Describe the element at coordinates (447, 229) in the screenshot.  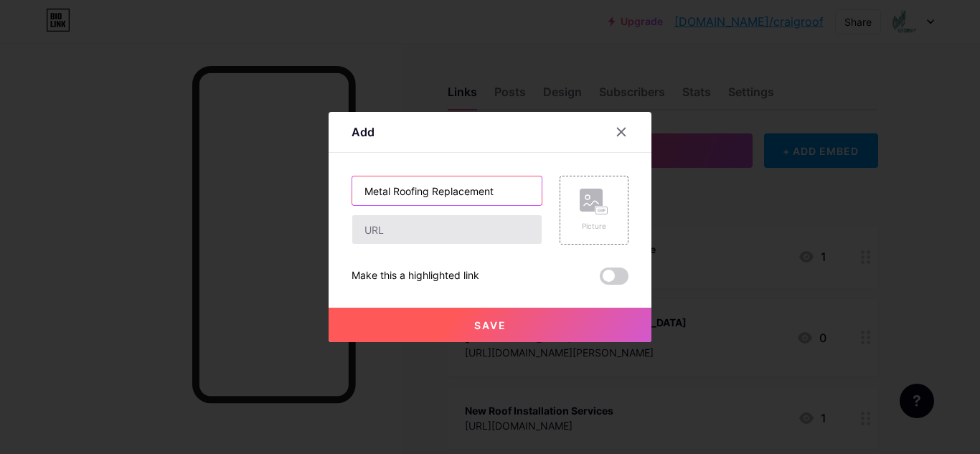
I see `input: URL` at that location.